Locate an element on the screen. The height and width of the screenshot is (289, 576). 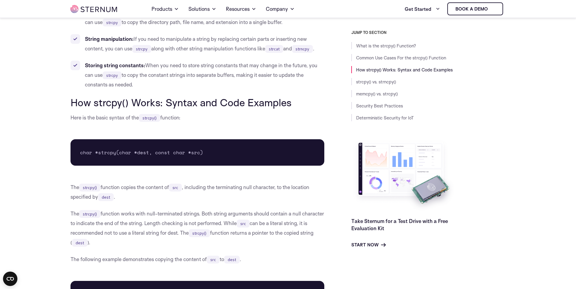
a: Solutions is located at coordinates (202, 9).